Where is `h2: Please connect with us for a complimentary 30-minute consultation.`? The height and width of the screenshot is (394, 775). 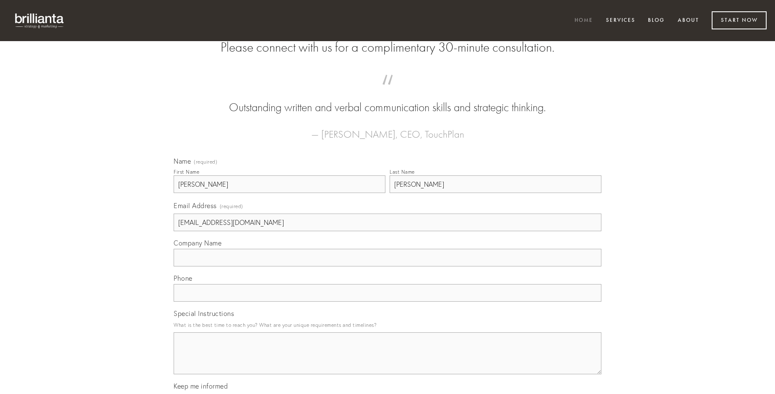 h2: Please connect with us for a complimentary 30-minute consultation. is located at coordinates (387, 47).